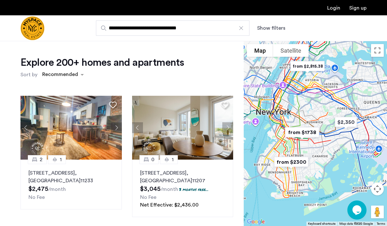 This screenshot has width=387, height=226. I want to click on span: 0, so click(153, 160).